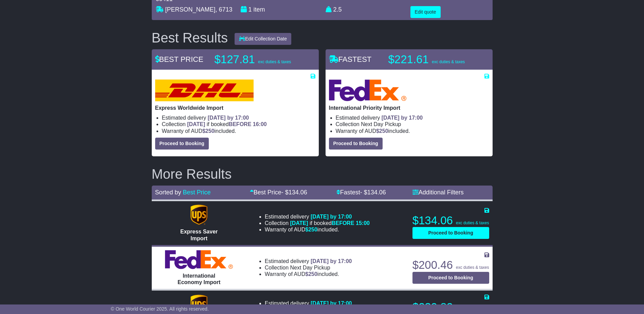  Describe the element at coordinates (409, 108) in the screenshot. I see `p: International Priority Import` at that location.